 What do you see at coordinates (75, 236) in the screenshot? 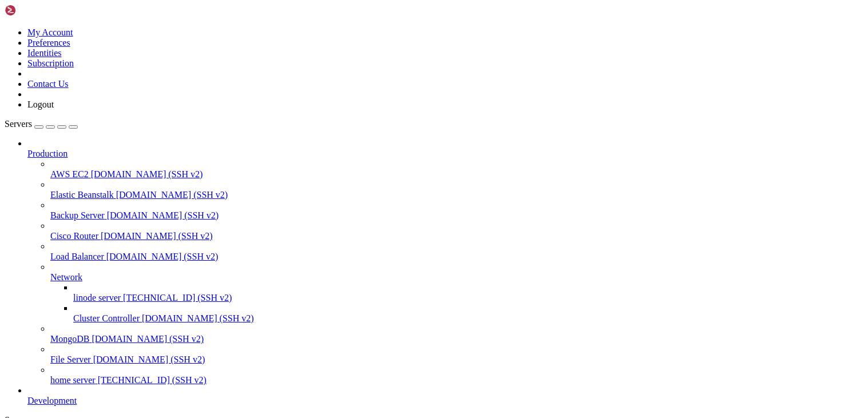
I see `span: Cisco Router` at bounding box center [75, 236].